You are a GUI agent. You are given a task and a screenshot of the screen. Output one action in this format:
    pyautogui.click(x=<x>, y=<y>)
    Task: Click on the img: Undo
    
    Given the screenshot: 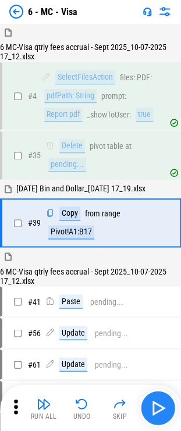 What is the action you would take?
    pyautogui.click(x=82, y=404)
    